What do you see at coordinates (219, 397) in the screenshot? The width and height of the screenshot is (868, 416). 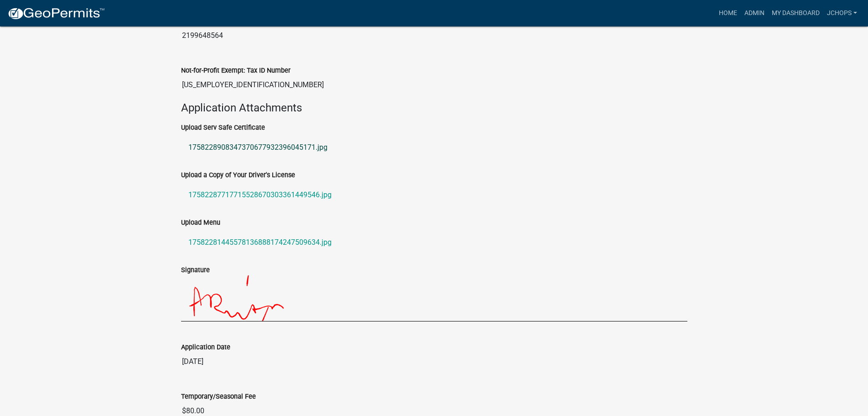 I see `label: Temporary/Seasonal Fee` at bounding box center [219, 397].